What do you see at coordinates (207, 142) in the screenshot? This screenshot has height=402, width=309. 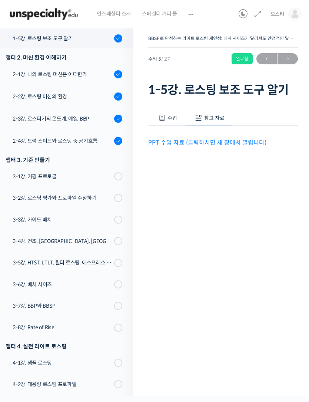 I see `a: PPT 수업 자료 (클릭하시면 새 창에서 열립니다)` at bounding box center [207, 142].